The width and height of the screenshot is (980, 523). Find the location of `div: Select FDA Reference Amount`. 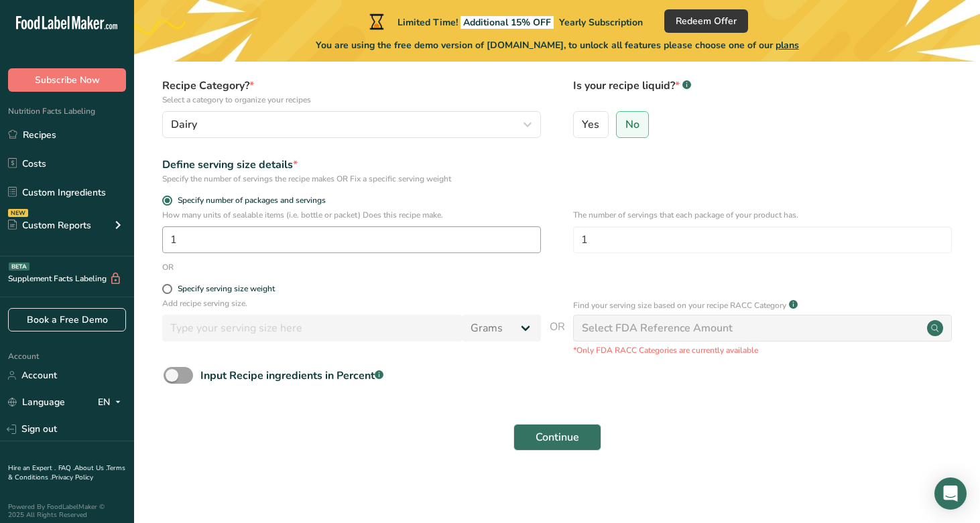

div: Select FDA Reference Amount is located at coordinates (657, 328).